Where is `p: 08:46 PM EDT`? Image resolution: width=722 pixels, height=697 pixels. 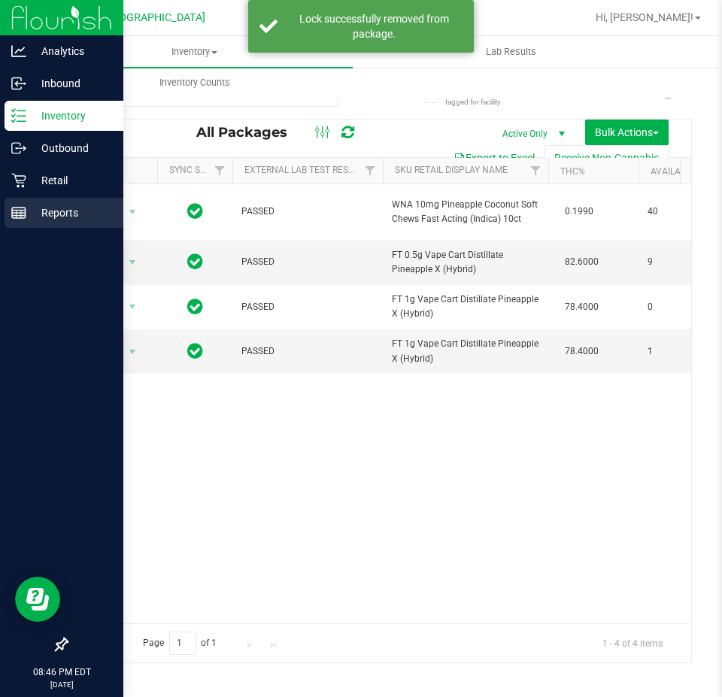 p: 08:46 PM EDT is located at coordinates (62, 673).